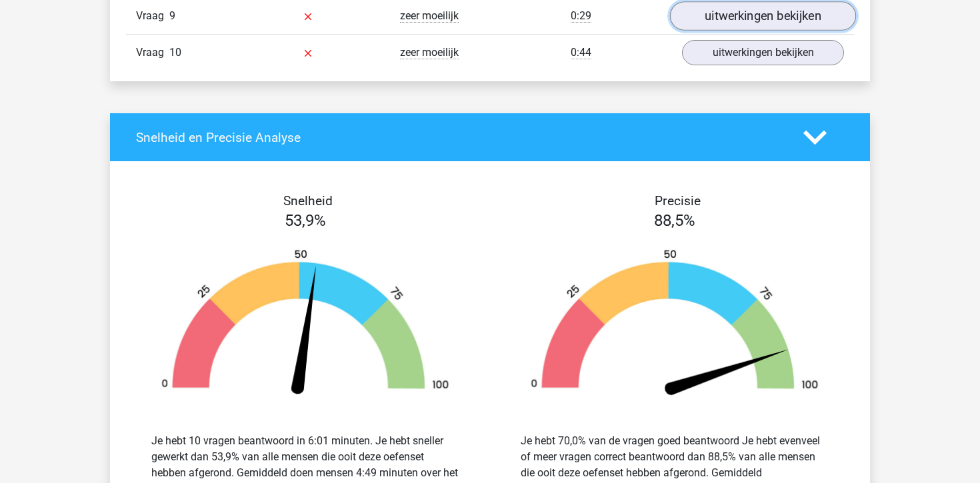  I want to click on span: 9, so click(172, 15).